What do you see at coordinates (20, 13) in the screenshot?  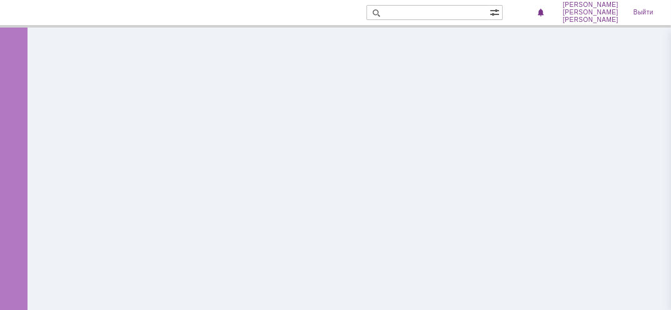 I see `img: logo` at bounding box center [20, 13].